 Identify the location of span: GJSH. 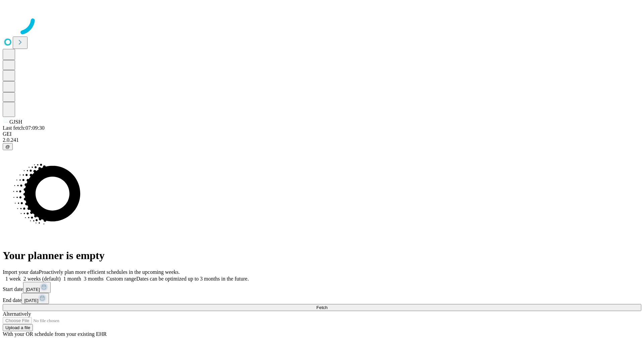
(16, 122).